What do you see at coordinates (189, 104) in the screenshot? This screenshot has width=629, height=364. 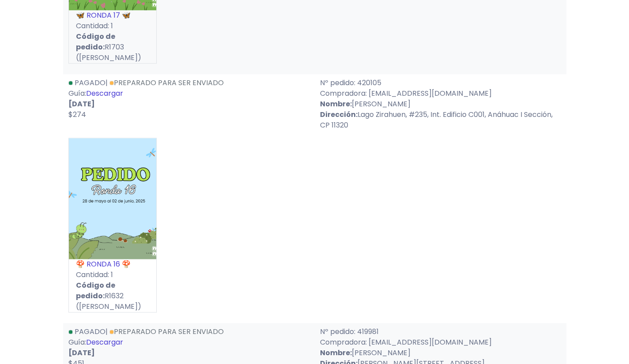 I see `div: | Guía:` at bounding box center [189, 104].